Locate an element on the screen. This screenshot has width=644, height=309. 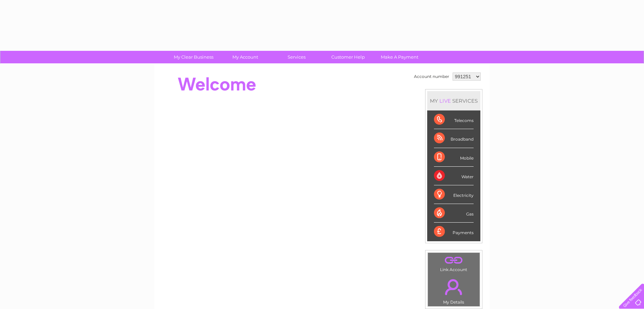
a: Customer Help is located at coordinates (348, 57).